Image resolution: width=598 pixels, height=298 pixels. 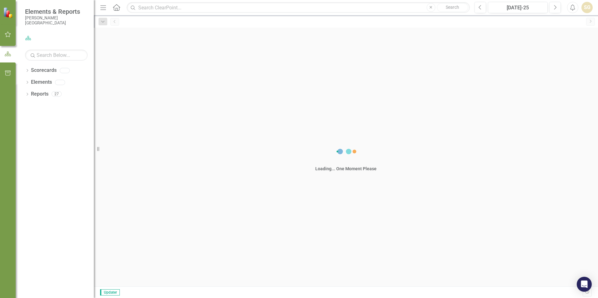 What do you see at coordinates (56, 55) in the screenshot?
I see `input: Search Below...` at bounding box center [56, 55].